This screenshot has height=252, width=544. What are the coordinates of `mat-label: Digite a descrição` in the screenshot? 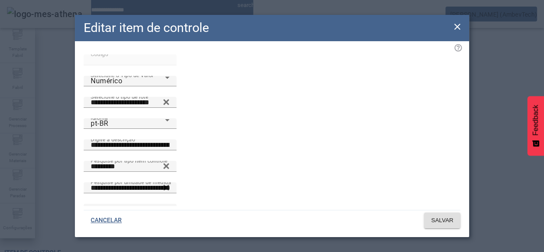 It's located at (113, 139).